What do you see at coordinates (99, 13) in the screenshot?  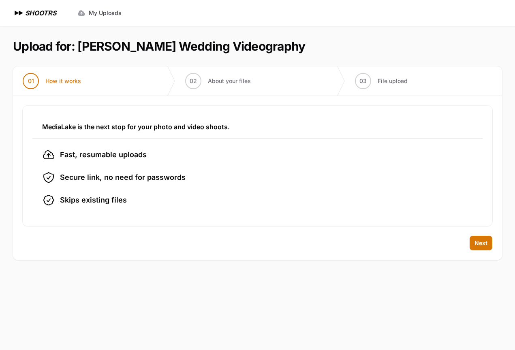 I see `a: My Uploads` at bounding box center [99, 13].